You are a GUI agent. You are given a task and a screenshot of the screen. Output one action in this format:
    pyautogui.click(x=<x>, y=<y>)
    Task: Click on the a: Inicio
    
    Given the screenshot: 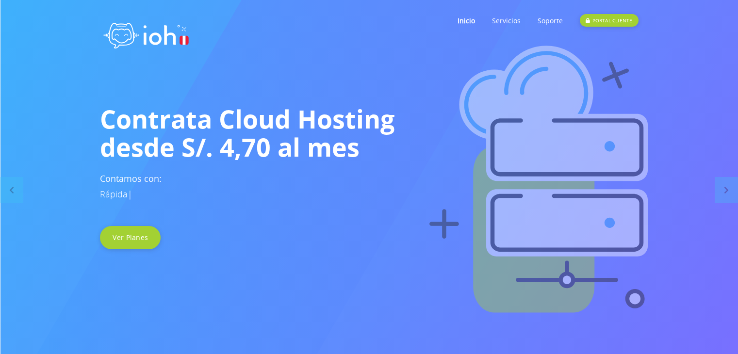 What is the action you would take?
    pyautogui.click(x=466, y=20)
    